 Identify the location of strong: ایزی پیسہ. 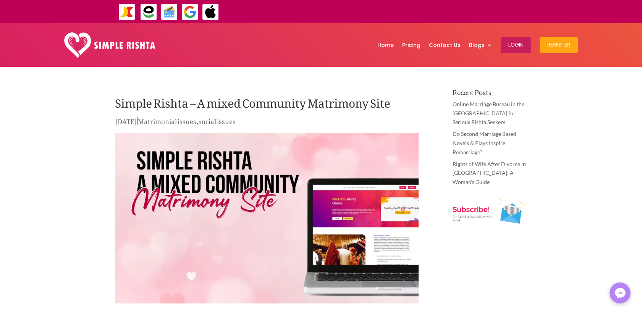
(480, 11).